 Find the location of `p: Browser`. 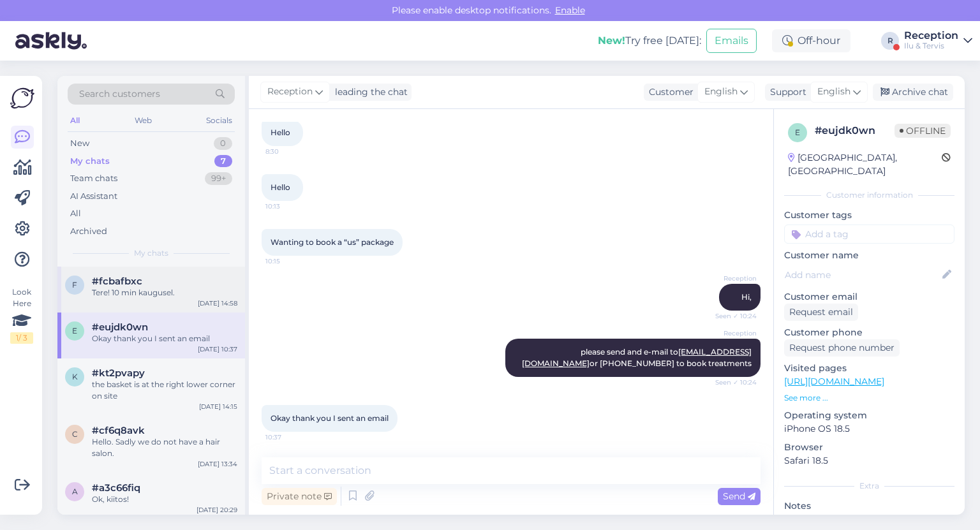

p: Browser is located at coordinates (869, 447).